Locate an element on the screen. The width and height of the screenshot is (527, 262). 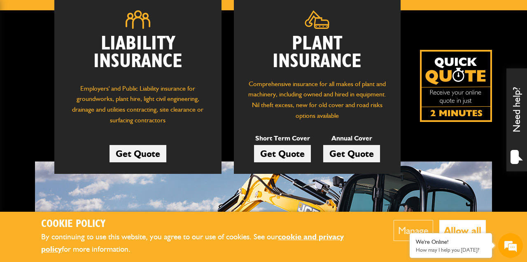
a: Get your insurance quote isn just 2-minutes is located at coordinates (456, 86).